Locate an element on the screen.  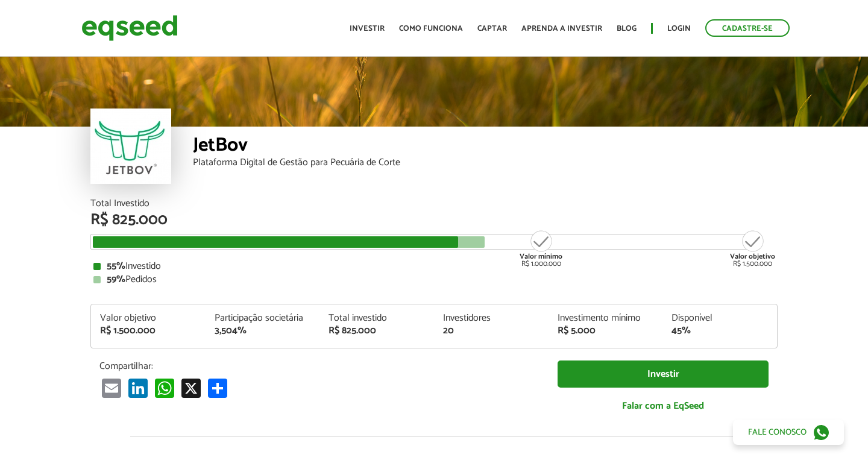
strong: 59% is located at coordinates (116, 279).